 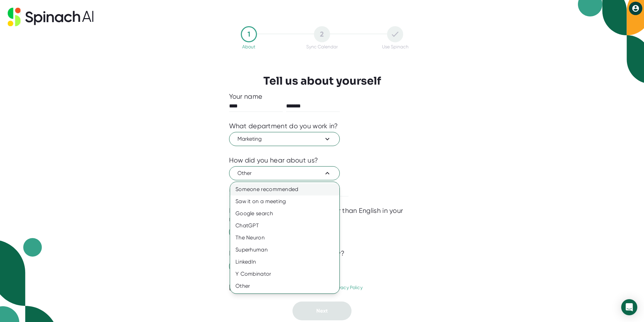 I want to click on div: Google search, so click(x=284, y=214).